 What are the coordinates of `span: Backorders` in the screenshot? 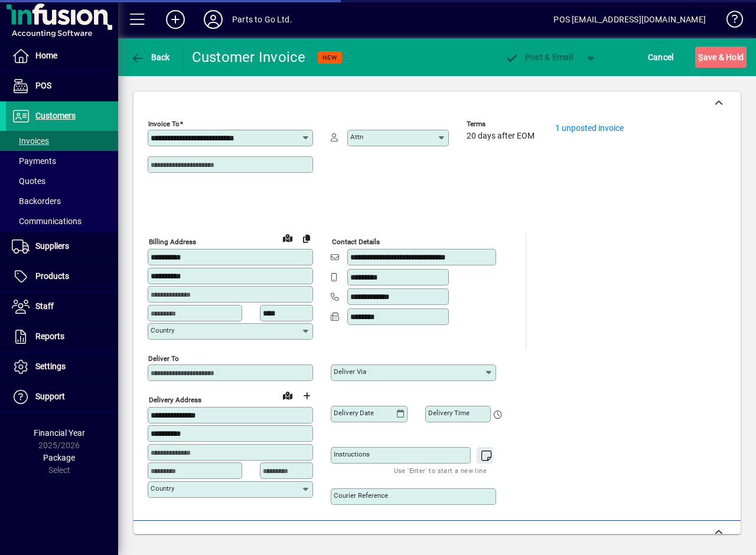 It's located at (36, 201).